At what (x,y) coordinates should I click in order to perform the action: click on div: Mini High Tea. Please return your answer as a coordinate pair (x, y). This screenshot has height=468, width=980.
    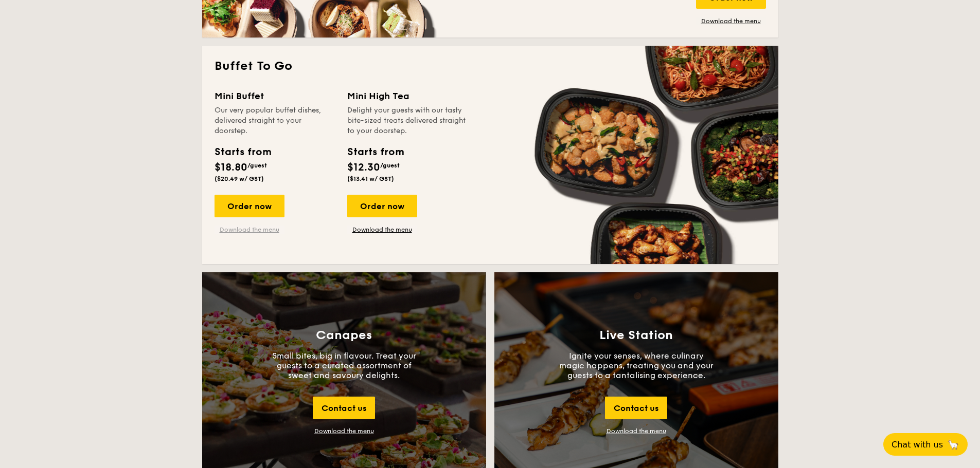
    Looking at the image, I should click on (407, 96).